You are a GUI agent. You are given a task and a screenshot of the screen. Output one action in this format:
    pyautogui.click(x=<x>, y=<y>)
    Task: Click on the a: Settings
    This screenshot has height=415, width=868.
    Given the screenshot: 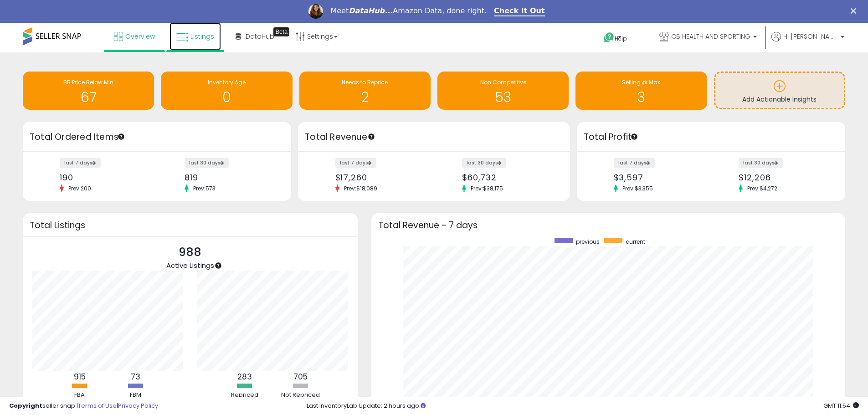 What is the action you would take?
    pyautogui.click(x=317, y=37)
    